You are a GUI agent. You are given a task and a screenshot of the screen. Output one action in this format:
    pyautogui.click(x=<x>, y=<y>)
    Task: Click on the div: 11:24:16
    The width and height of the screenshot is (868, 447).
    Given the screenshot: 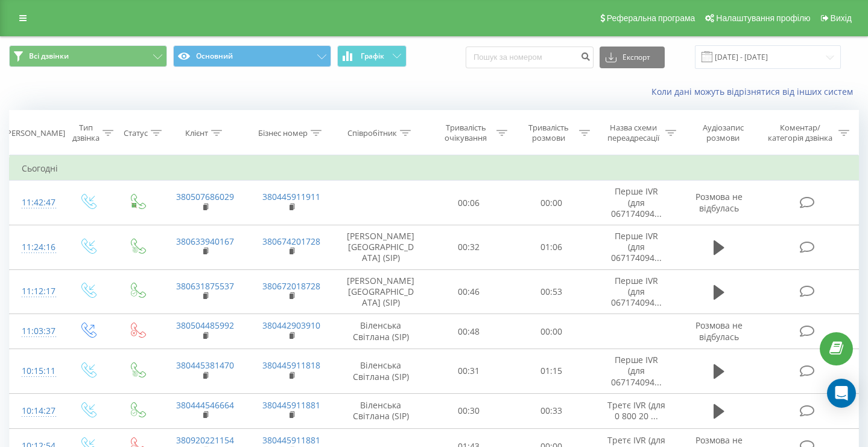 What is the action you would take?
    pyautogui.click(x=36, y=247)
    